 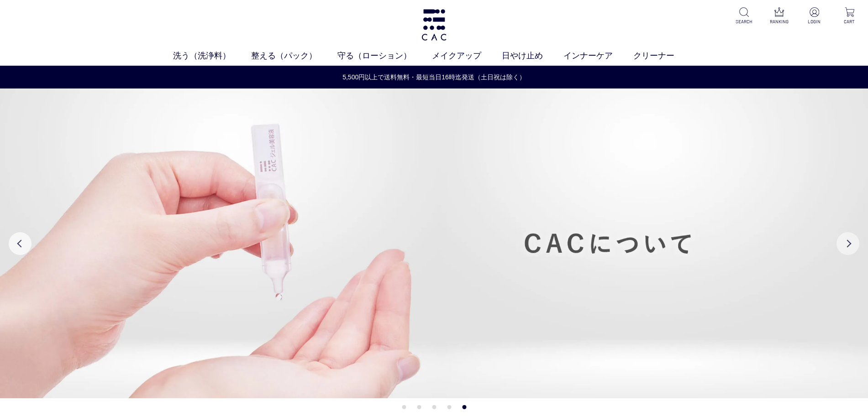 I want to click on a: 日やけ止め, so click(x=532, y=56).